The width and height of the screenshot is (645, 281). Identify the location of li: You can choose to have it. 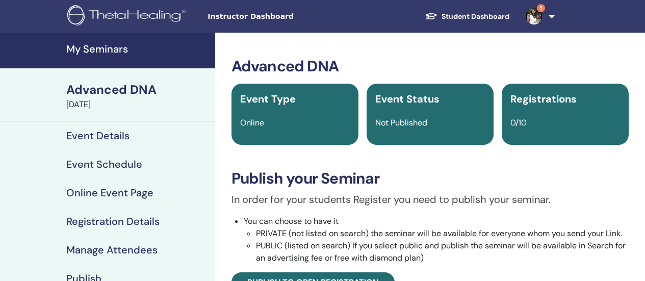
(436, 240).